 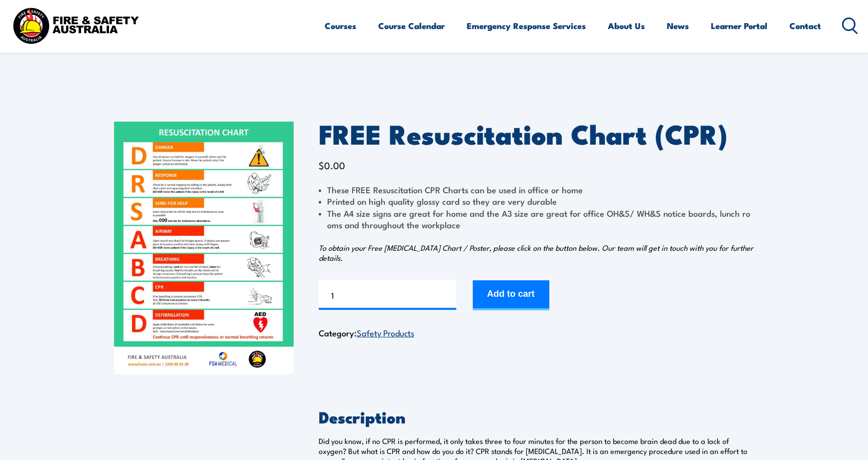 What do you see at coordinates (204, 248) in the screenshot?
I see `img: FREE Resuscitation Chart - What are the 7 steps to CPR?` at bounding box center [204, 248].